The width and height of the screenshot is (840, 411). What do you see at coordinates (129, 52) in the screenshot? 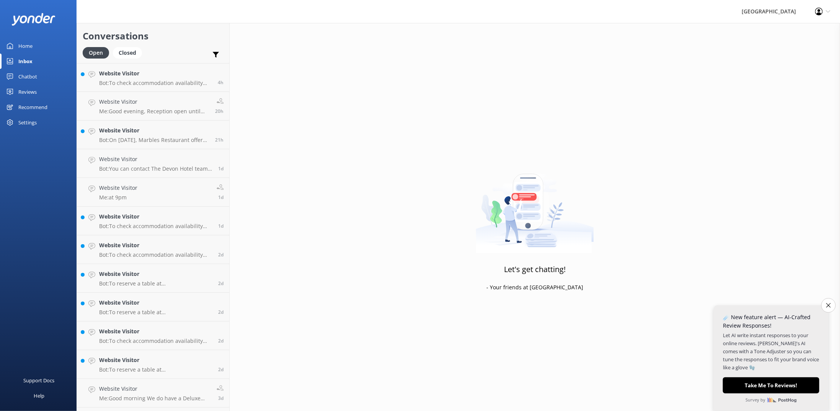
I see `a: Closed` at bounding box center [129, 52].